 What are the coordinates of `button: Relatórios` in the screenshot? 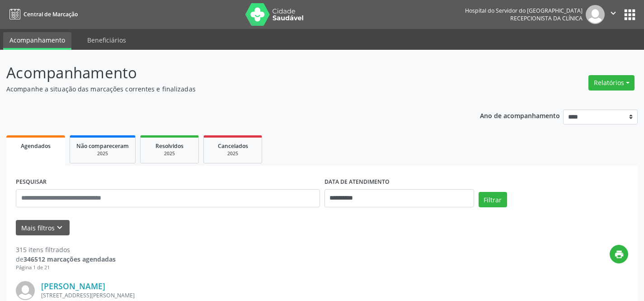 It's located at (612, 83).